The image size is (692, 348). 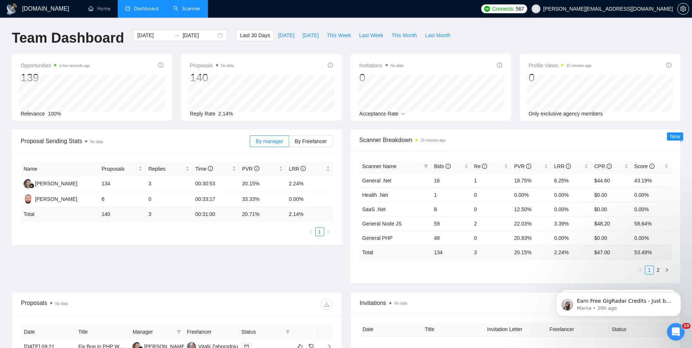 I want to click on div: message notification from Mariia, 20h ago. Earn Free GigRadar Credits - Just by Sharing Your Stor..., so click(x=74, y=28).